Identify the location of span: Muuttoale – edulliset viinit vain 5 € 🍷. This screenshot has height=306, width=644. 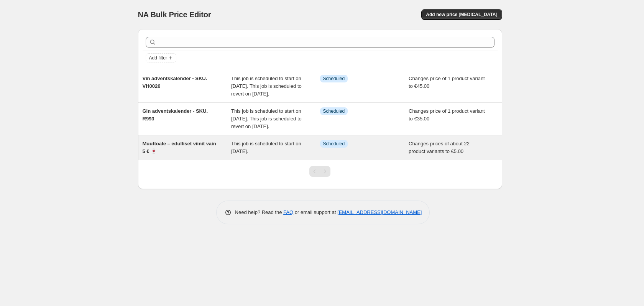
(180, 147).